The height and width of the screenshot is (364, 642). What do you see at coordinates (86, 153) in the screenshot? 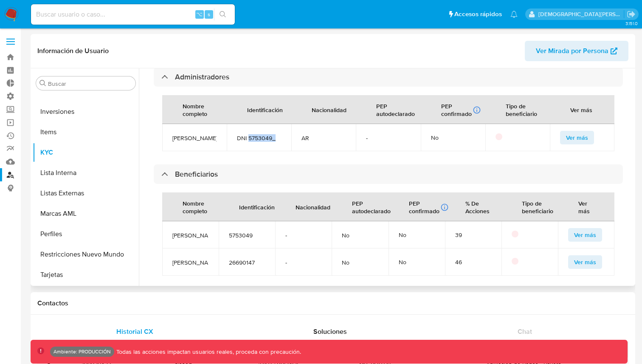
I see `button: KYC` at bounding box center [86, 153].